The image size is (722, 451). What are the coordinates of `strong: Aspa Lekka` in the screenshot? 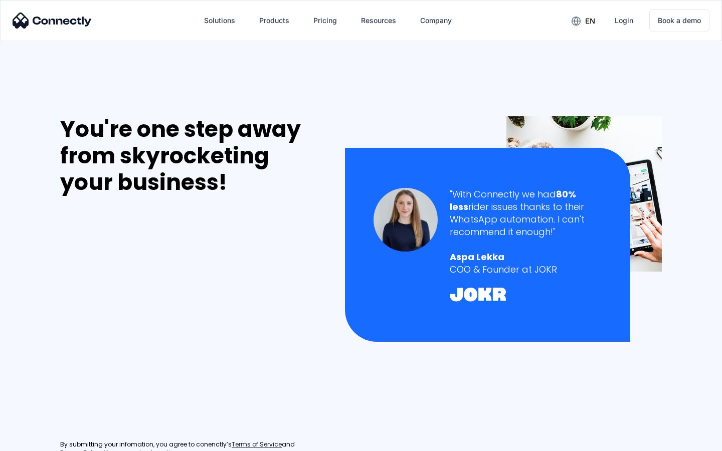 It's located at (477, 257).